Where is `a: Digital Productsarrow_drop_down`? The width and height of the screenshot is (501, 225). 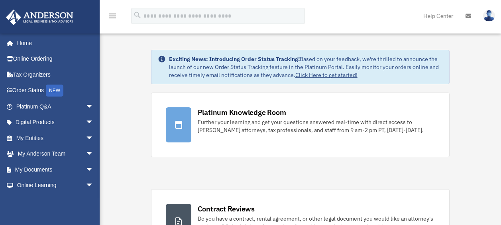 a: Digital Productsarrow_drop_down is located at coordinates (55, 122).